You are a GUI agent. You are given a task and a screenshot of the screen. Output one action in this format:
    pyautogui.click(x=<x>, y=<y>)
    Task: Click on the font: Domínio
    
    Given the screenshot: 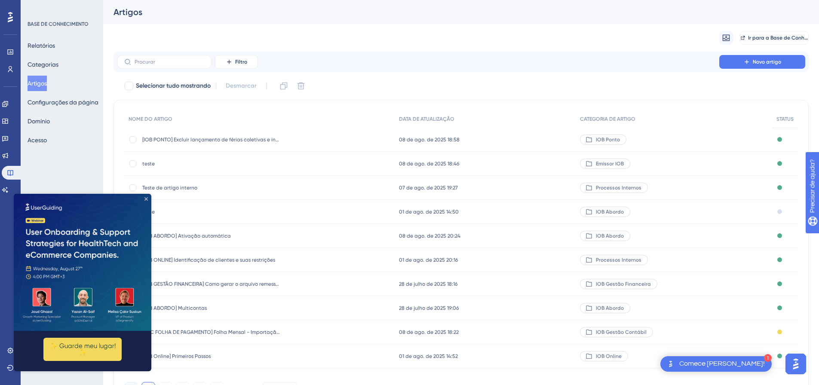 What is the action you would take?
    pyautogui.click(x=39, y=121)
    